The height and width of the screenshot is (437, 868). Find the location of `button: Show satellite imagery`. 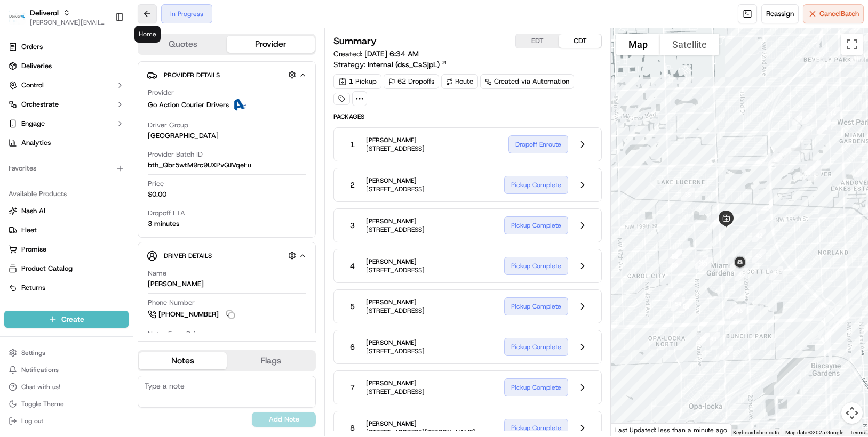

button: Show satellite imagery is located at coordinates (689, 44).